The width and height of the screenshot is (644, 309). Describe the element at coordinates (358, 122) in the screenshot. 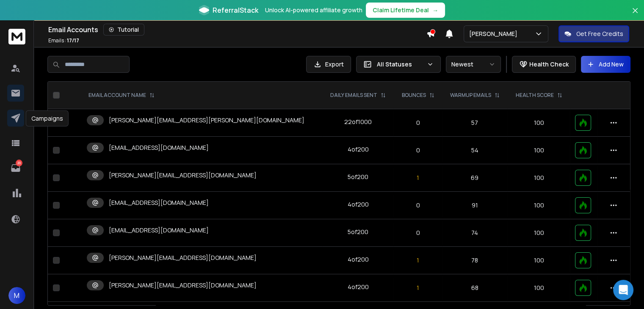

I see `div: 22 of 1000` at that location.